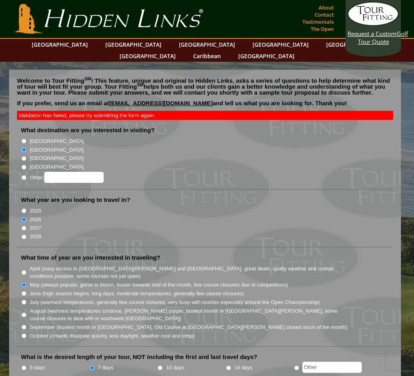  What do you see at coordinates (207, 56) in the screenshot?
I see `a: Caribbean` at bounding box center [207, 56].